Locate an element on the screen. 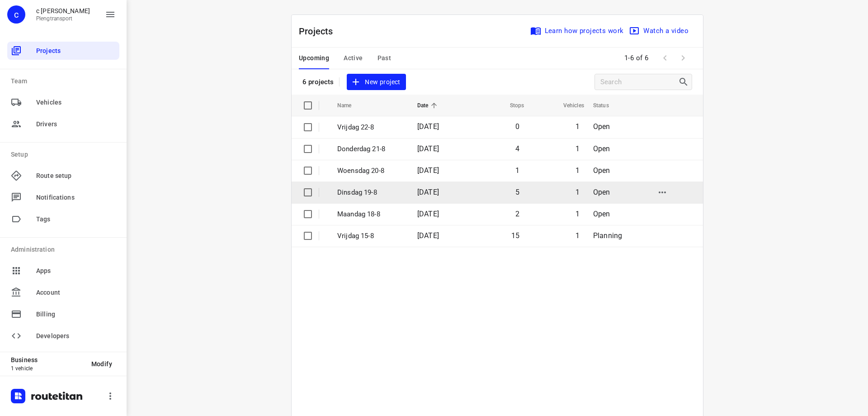 Image resolution: width=868 pixels, height=416 pixels. div: Notifications is located at coordinates (63, 198).